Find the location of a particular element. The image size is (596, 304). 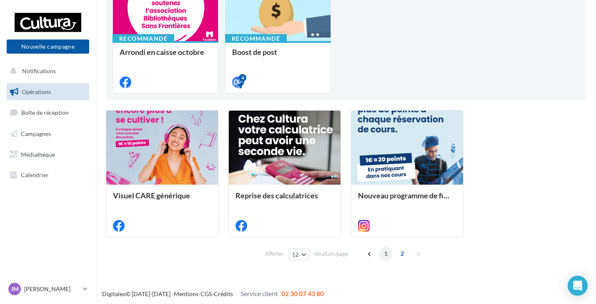

div: Boost de post is located at coordinates (278, 56).